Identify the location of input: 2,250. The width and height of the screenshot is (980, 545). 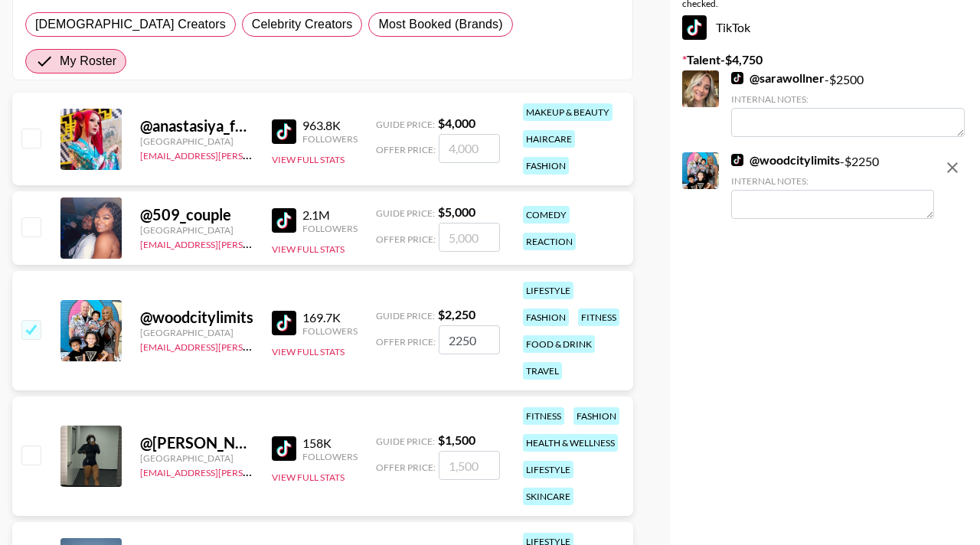
(469, 340).